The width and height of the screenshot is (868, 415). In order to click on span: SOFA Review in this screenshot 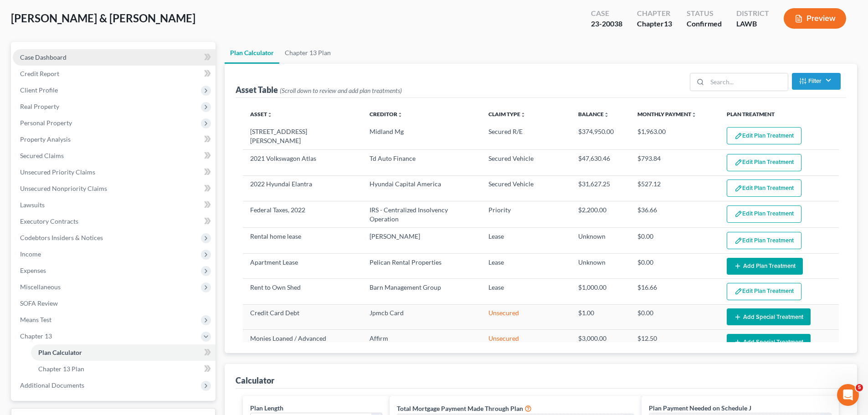, I will do `click(38, 303)`.